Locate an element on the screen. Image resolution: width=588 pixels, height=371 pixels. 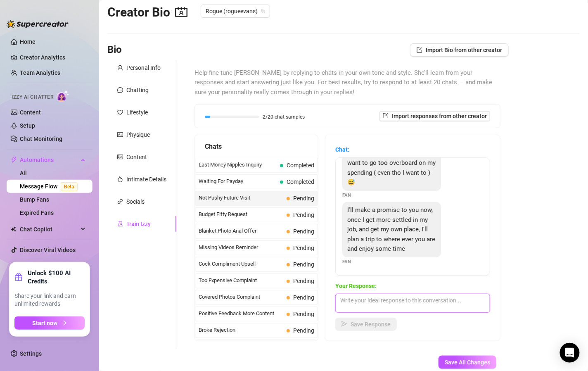
span: team is located at coordinates (263, 11).